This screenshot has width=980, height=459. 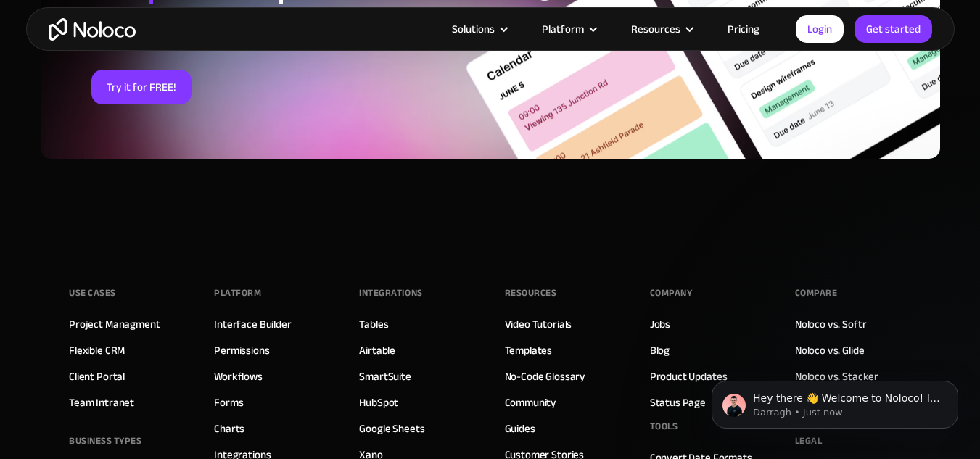 I want to click on p: Hey there 👋 Welcome to Noloco! If you have any questions, just reply to this message. [GEOGRAPHIC..., so click(x=156, y=48).